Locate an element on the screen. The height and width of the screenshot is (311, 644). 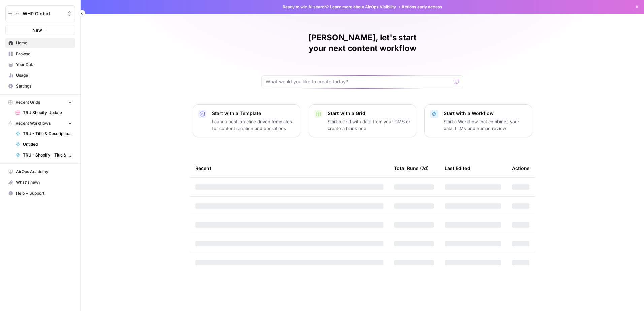
span: Untitled is located at coordinates (48, 144).